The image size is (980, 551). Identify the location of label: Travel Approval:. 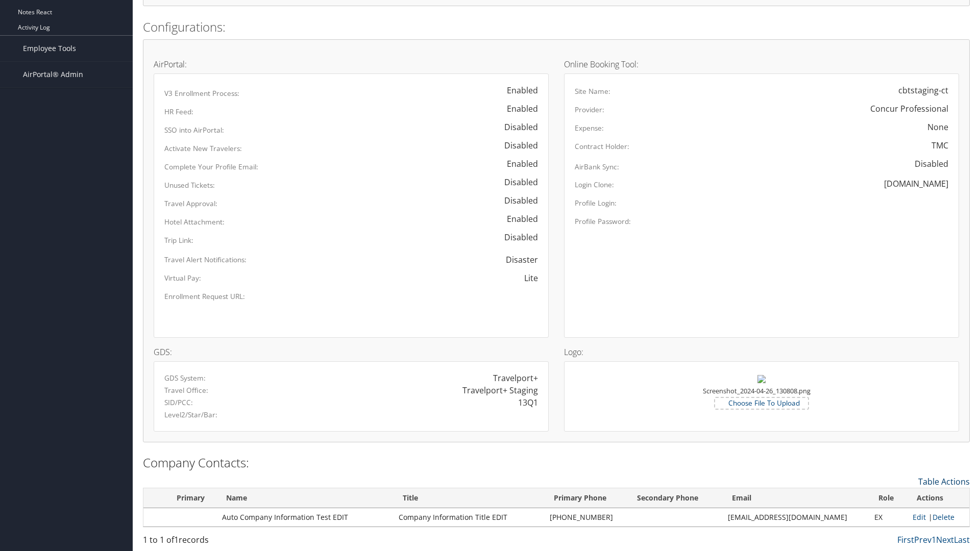
(191, 204).